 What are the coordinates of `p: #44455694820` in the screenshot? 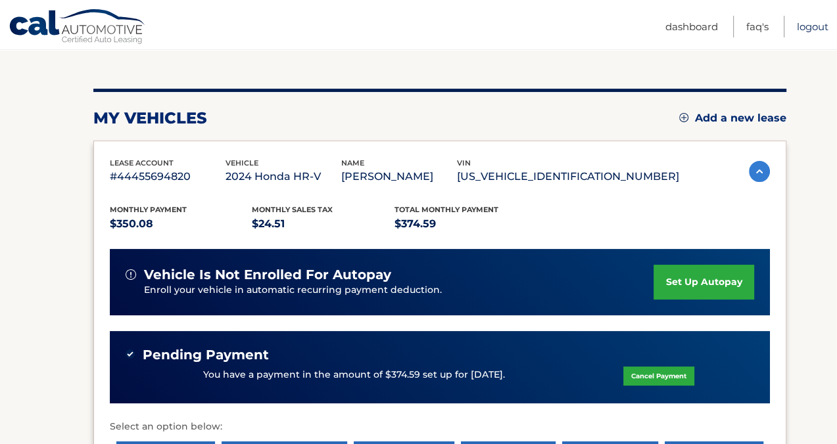 It's located at (168, 177).